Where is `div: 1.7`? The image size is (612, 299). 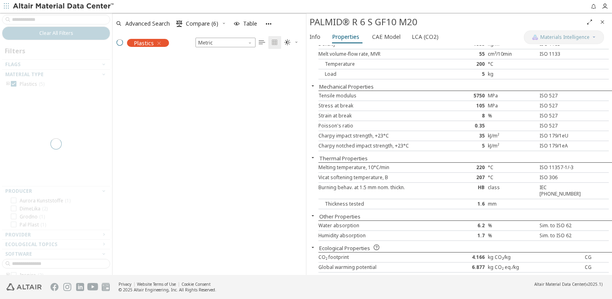
div: 1.7 is located at coordinates (464, 236).